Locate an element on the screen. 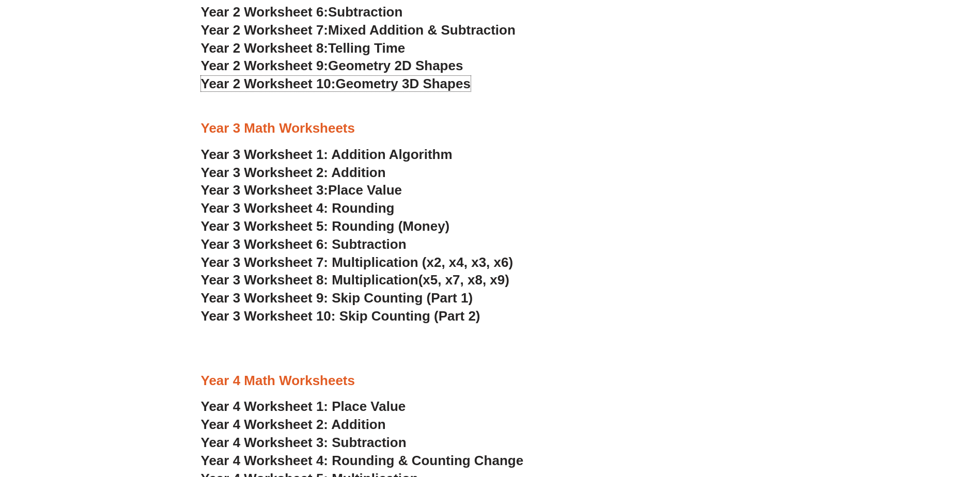 This screenshot has width=980, height=477. a: Year 3 Worksheet 5: Rounding (Money) is located at coordinates (325, 226).